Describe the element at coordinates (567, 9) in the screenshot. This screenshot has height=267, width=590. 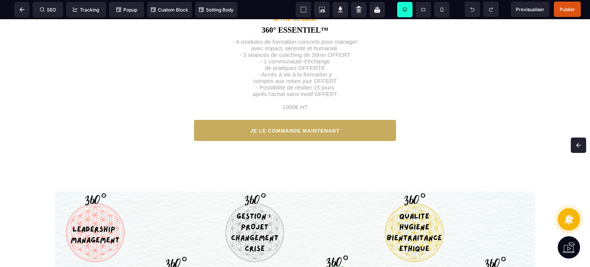
I see `span: Publier` at that location.